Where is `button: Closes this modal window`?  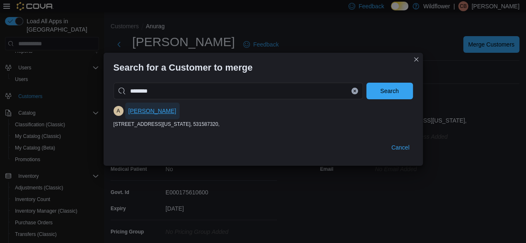
button: Closes this modal window is located at coordinates (416, 59).